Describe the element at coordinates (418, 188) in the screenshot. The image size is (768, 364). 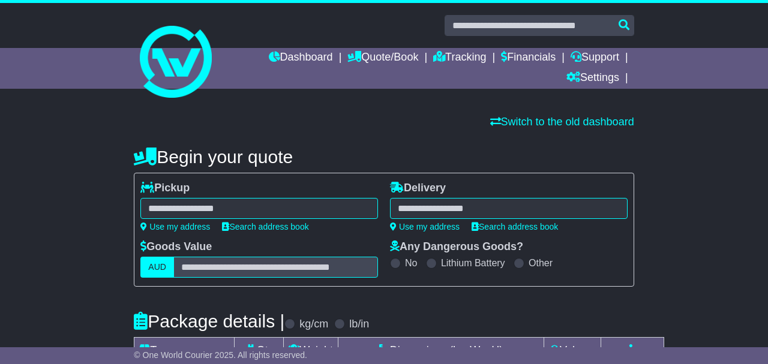
I see `label: Delivery` at that location.